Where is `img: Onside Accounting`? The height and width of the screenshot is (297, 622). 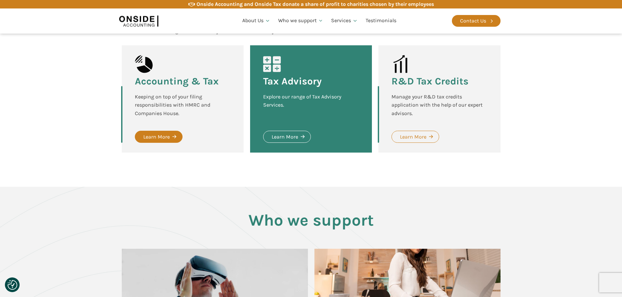
img: Onside Accounting is located at coordinates (139, 21).